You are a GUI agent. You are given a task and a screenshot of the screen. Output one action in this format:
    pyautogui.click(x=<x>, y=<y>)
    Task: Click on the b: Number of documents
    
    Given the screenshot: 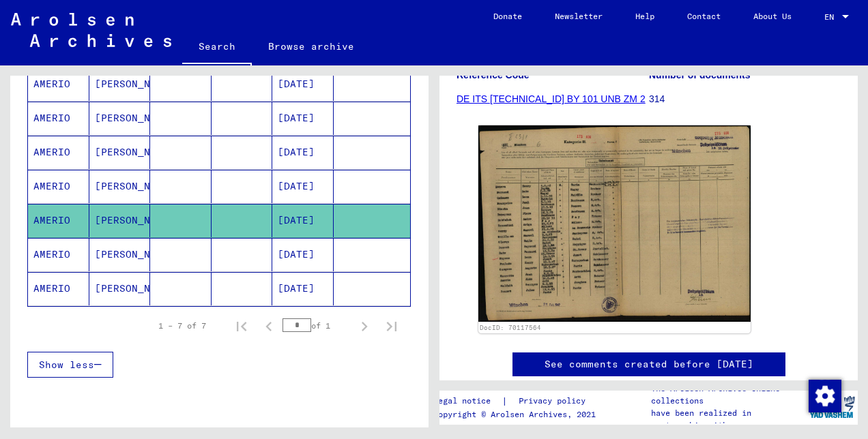 What is the action you would take?
    pyautogui.click(x=700, y=75)
    